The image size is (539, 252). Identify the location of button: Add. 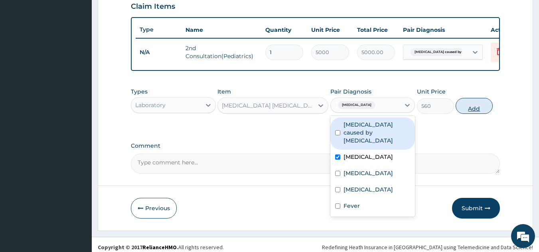
(474, 106).